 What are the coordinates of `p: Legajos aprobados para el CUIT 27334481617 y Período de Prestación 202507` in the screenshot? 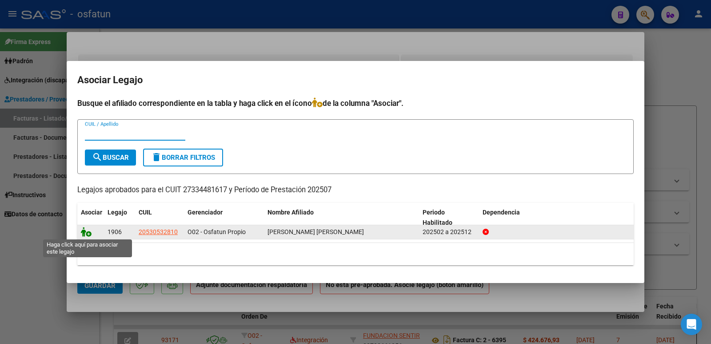 It's located at (356, 190).